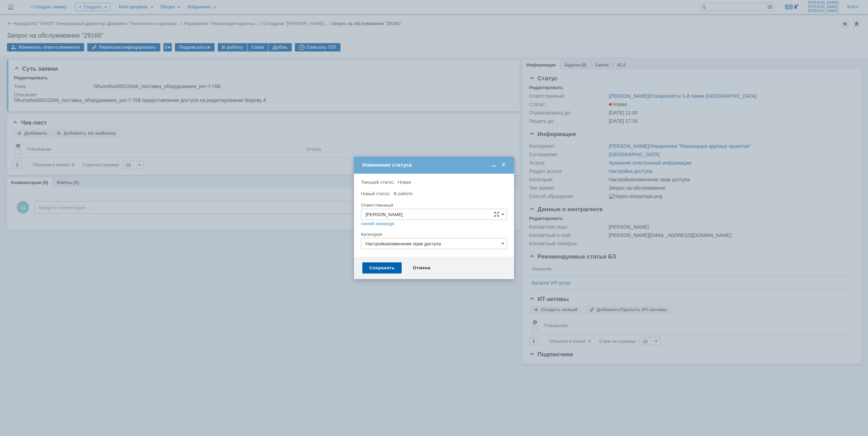  Describe the element at coordinates (435, 165) in the screenshot. I see `div: Изменение статуса` at that location.